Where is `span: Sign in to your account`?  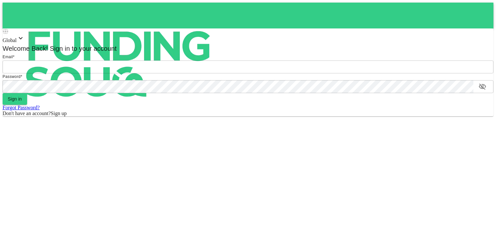
span: Sign in to your account is located at coordinates (82, 48).